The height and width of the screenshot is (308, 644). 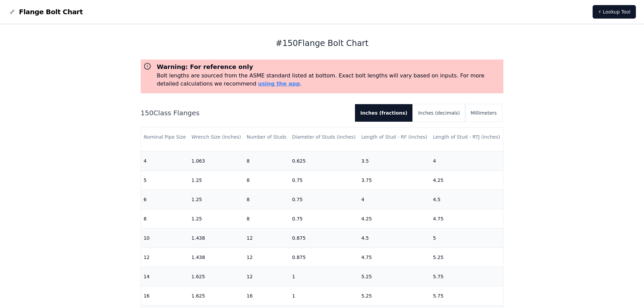 What do you see at coordinates (384, 113) in the screenshot?
I see `button: Inches (fractions)` at bounding box center [384, 113].